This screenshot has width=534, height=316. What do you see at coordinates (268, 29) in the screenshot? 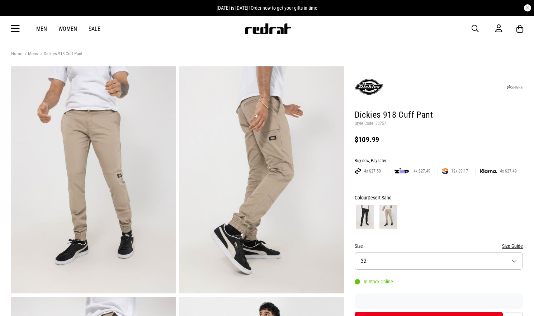
I see `img: Redrat logo` at bounding box center [268, 29].